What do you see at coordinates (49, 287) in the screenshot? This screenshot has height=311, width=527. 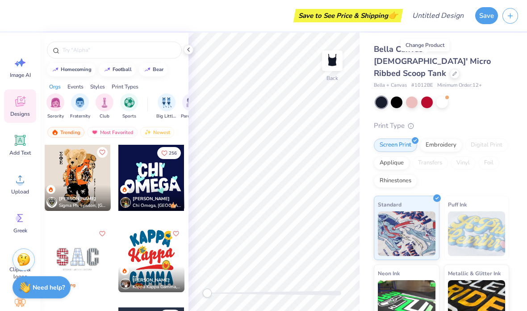 I see `strong: Need help?` at bounding box center [49, 287].